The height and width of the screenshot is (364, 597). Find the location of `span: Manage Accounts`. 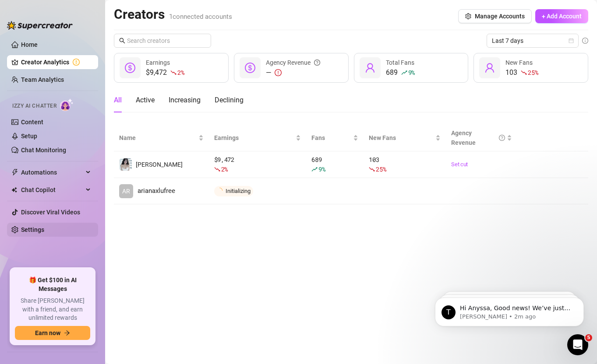

span: Manage Accounts is located at coordinates (500, 16).